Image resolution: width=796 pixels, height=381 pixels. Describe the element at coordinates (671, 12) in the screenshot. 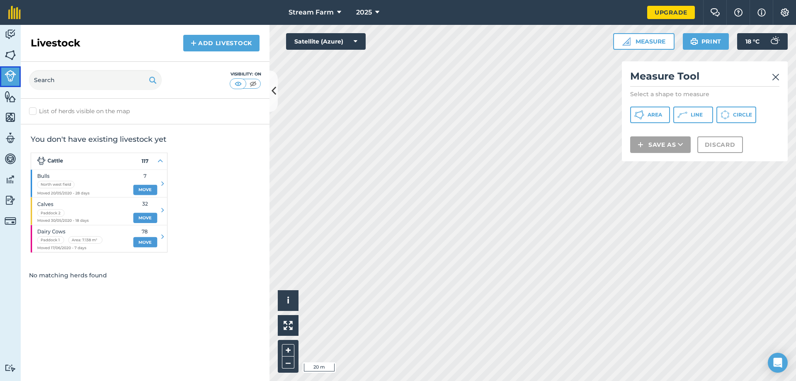

I see `a: Upgrade` at that location.